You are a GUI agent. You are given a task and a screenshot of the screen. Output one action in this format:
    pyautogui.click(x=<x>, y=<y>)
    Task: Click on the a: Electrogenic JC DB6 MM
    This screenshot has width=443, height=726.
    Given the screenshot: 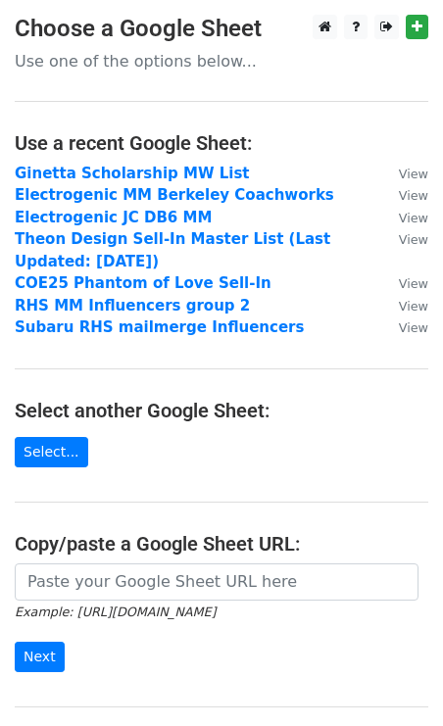 What is the action you would take?
    pyautogui.click(x=113, y=217)
    